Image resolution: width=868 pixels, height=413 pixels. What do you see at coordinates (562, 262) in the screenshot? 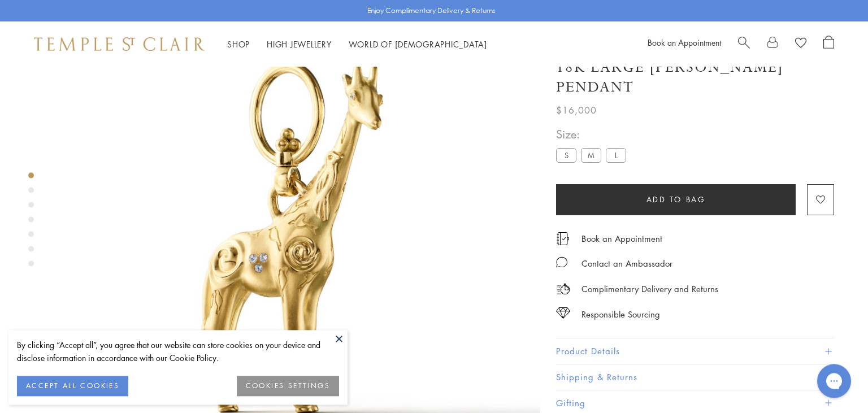
I see `img: MessageIcon-01_2.svg` at bounding box center [562, 262].